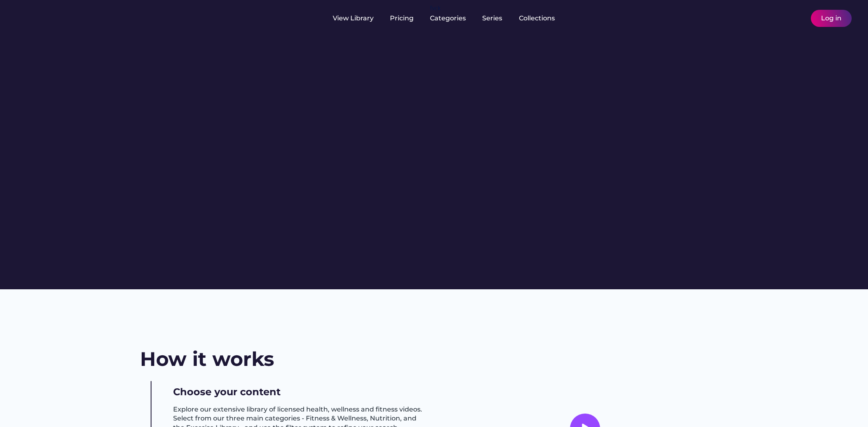  Describe the element at coordinates (353, 18) in the screenshot. I see `div: View Library` at that location.